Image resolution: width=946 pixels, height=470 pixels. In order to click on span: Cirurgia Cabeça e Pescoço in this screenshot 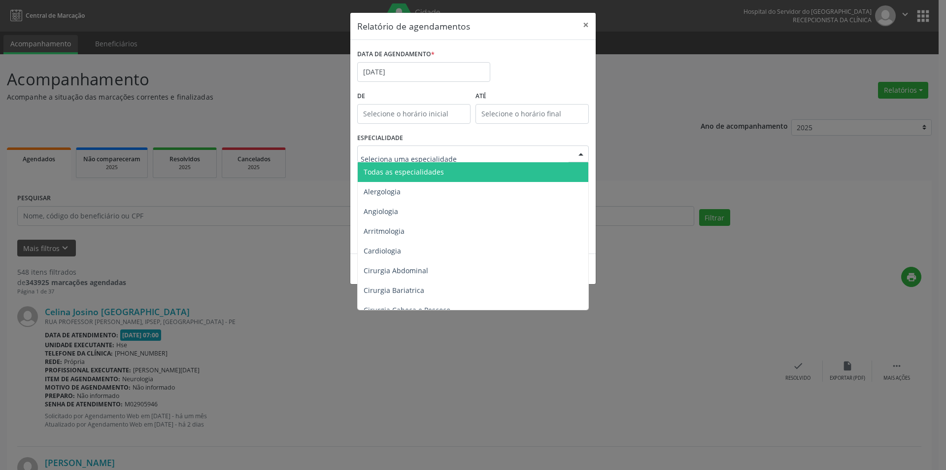, I will do `click(407, 309)`.